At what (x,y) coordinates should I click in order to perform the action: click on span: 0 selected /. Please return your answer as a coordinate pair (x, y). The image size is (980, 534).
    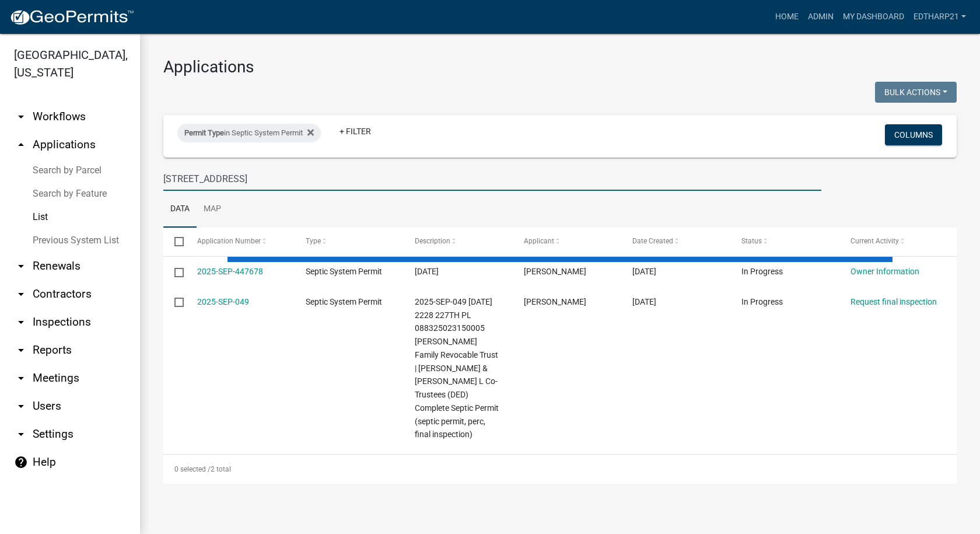
    Looking at the image, I should click on (192, 470).